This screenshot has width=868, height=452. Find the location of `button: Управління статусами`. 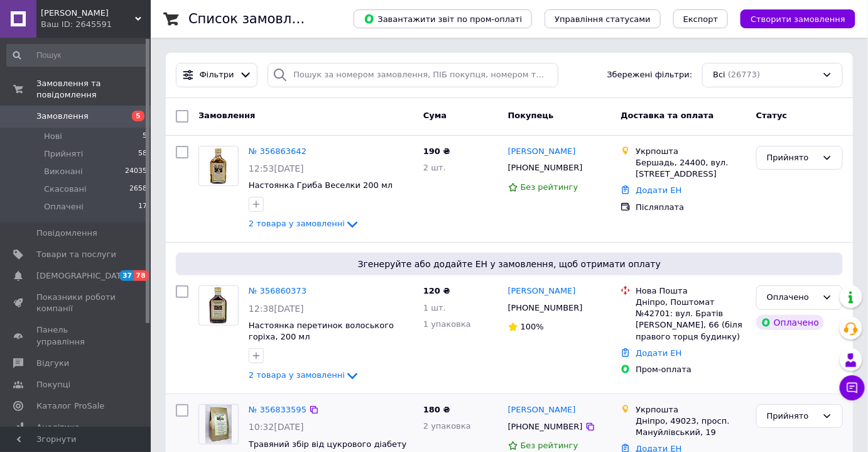

button: Управління статусами is located at coordinates (603, 19).